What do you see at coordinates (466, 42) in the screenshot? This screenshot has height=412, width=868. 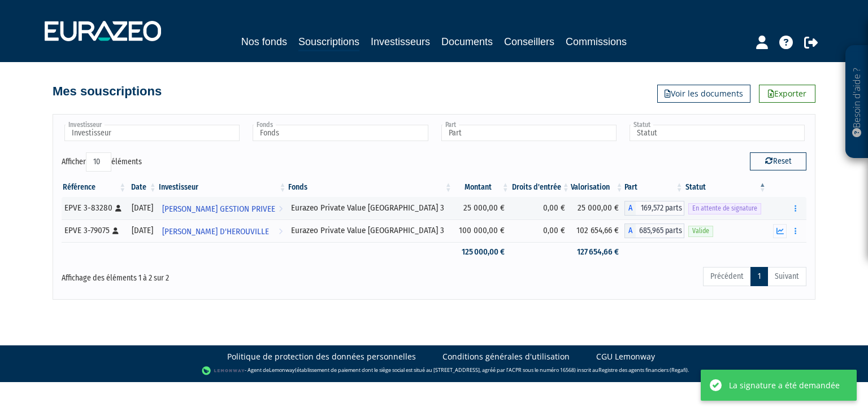 I see `a: Documents` at bounding box center [466, 42].